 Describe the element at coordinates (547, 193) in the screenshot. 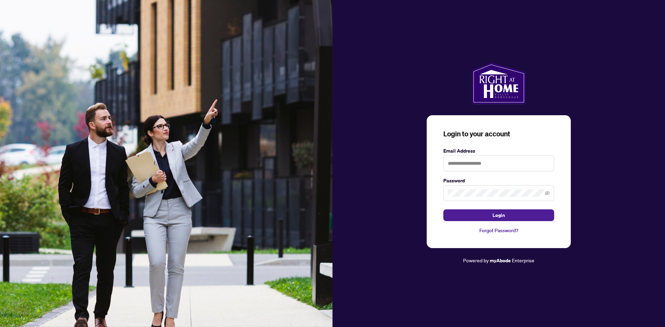

I see `span: eye-invisible` at that location.